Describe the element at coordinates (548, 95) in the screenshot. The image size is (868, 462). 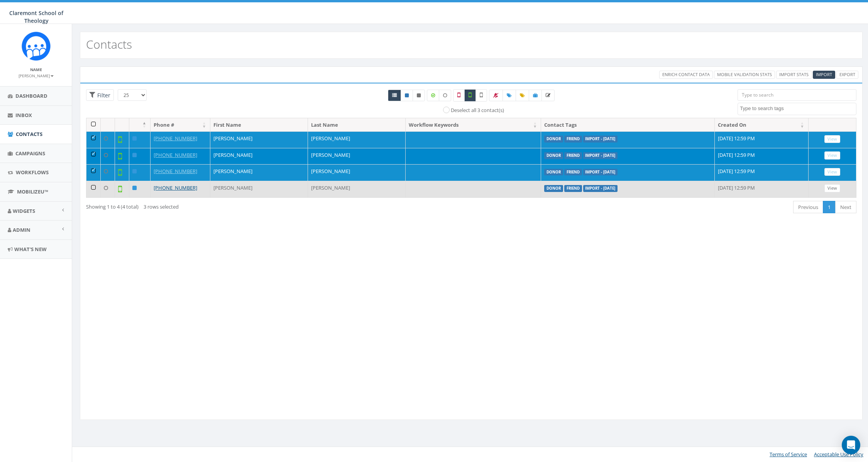
I see `span: Enrich the Selected Data` at that location.